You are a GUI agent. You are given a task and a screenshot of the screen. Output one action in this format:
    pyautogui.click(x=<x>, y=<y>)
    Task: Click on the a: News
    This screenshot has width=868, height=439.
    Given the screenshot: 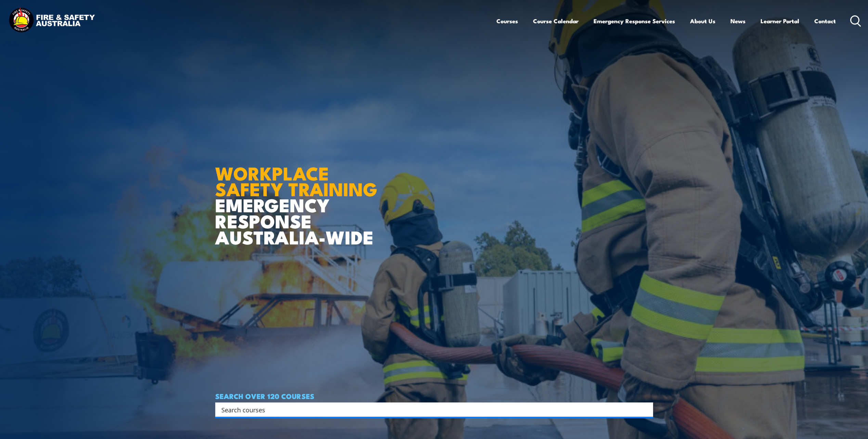 What is the action you would take?
    pyautogui.click(x=738, y=21)
    